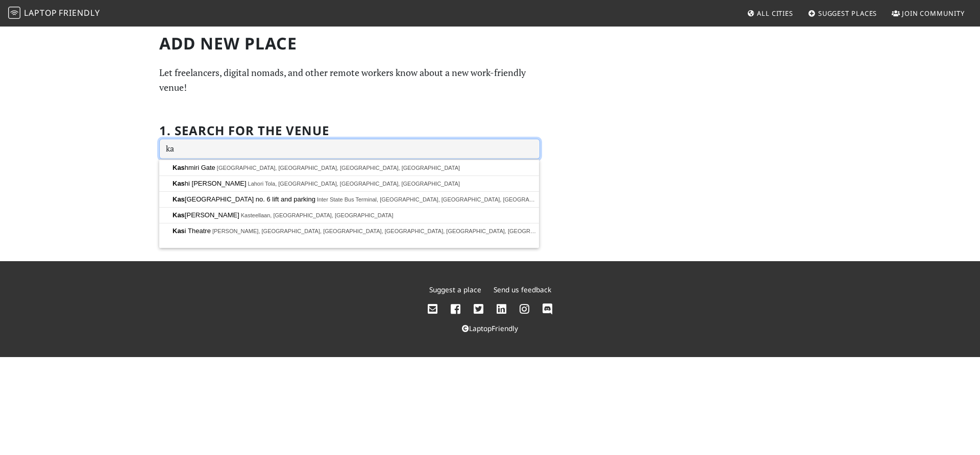  Describe the element at coordinates (848, 13) in the screenshot. I see `span: Suggest Places` at that location.